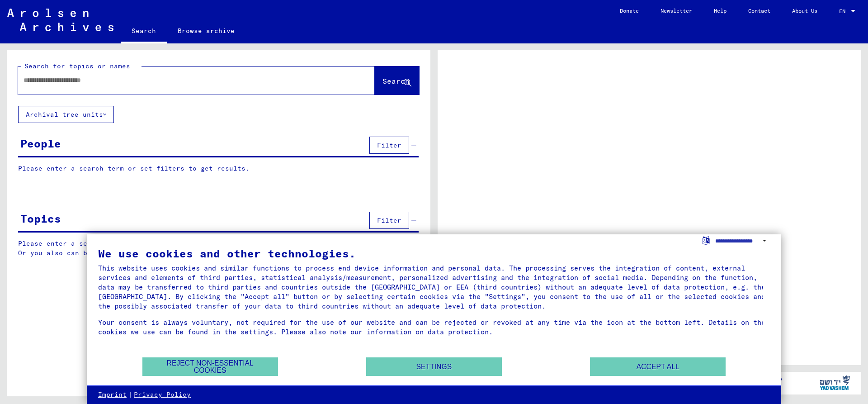 The image size is (868, 404). What do you see at coordinates (144, 32) in the screenshot?
I see `a: Search` at bounding box center [144, 32].